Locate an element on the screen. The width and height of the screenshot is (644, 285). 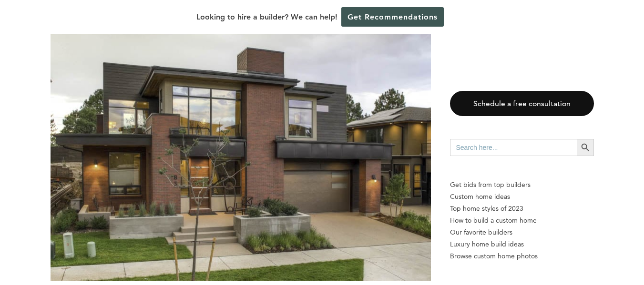
input: Search here... is located at coordinates (513, 147).